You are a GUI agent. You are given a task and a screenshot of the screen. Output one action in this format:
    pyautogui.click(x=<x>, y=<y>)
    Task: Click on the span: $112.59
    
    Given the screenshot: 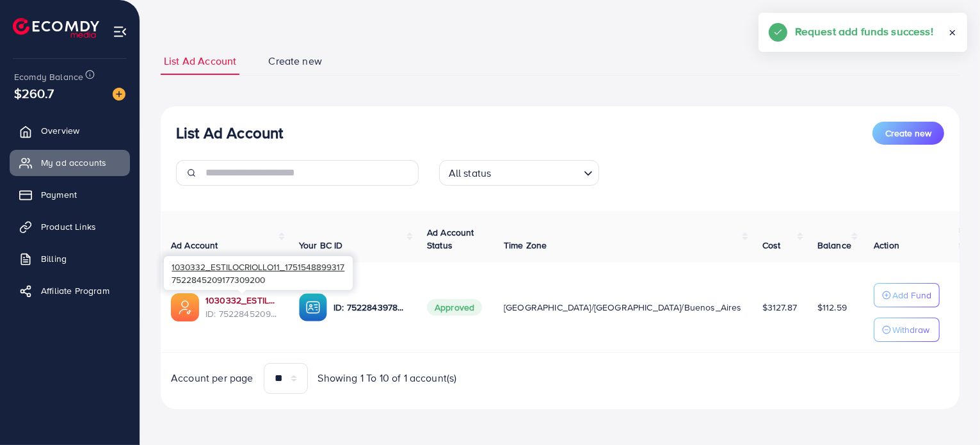 What is the action you would take?
    pyautogui.click(x=832, y=308)
    